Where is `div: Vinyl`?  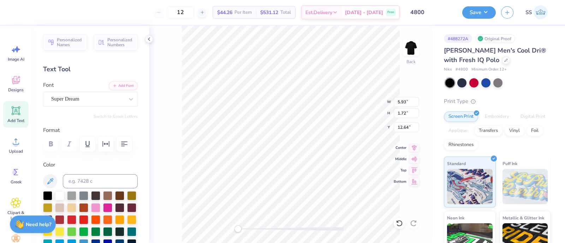
div: Vinyl is located at coordinates (515, 131).